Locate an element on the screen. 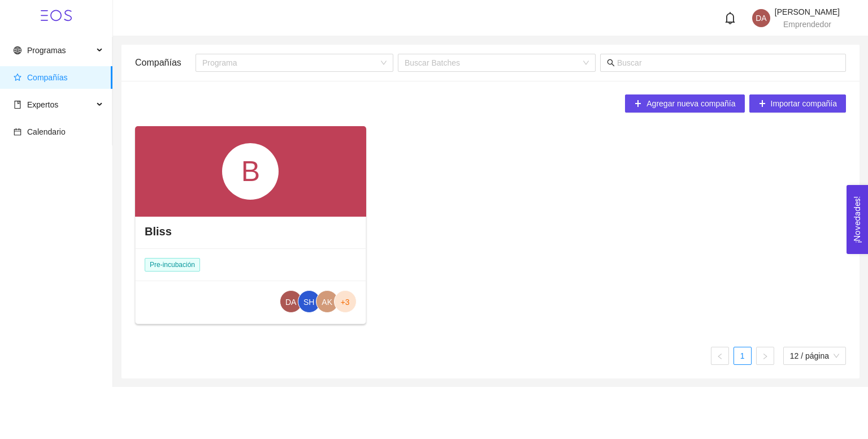 The image size is (868, 439). span: left is located at coordinates (720, 357).